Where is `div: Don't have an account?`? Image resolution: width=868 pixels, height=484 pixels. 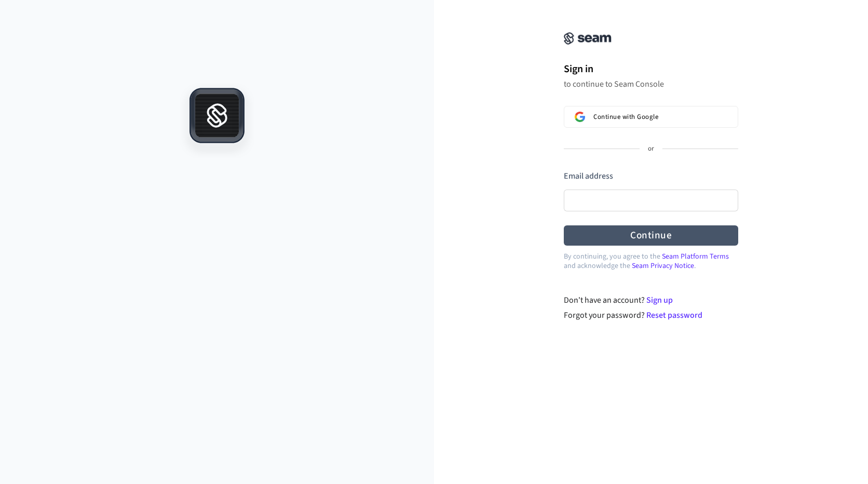
div: Don't have an account? is located at coordinates (651, 300).